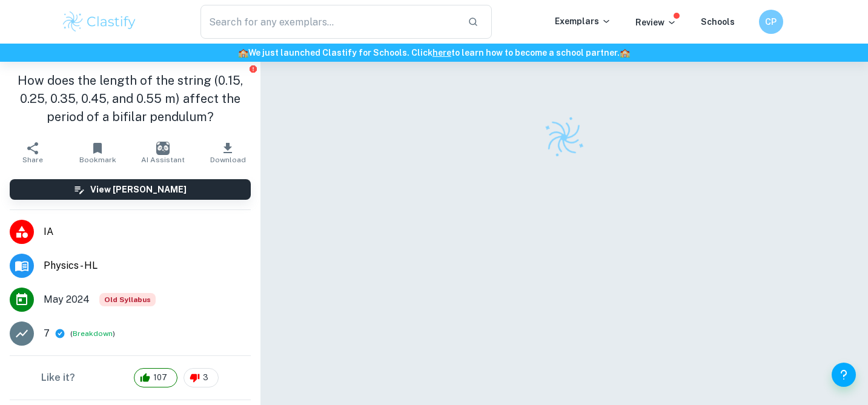 The height and width of the screenshot is (405, 868). What do you see at coordinates (771, 22) in the screenshot?
I see `button: CP` at bounding box center [771, 22].